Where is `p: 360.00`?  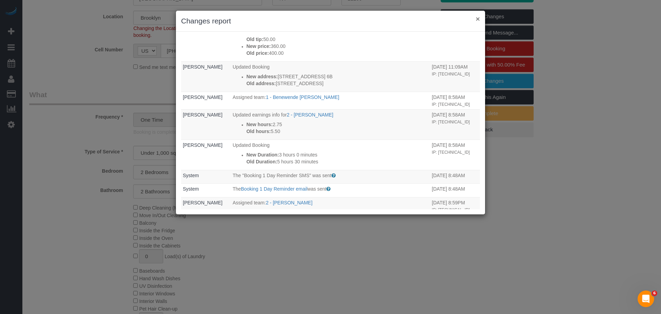 p: 360.00 is located at coordinates (338, 46).